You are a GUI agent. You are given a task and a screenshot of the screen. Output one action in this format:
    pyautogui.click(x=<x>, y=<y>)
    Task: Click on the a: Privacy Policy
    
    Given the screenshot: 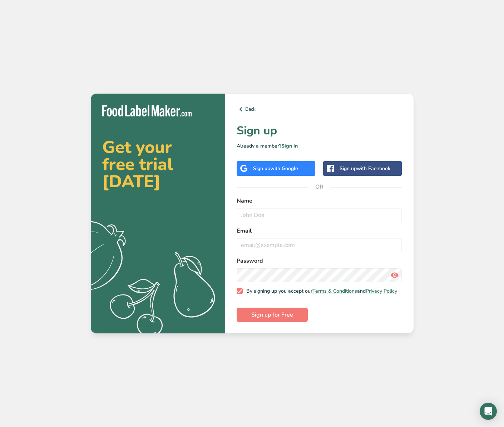 What is the action you would take?
    pyautogui.click(x=381, y=291)
    